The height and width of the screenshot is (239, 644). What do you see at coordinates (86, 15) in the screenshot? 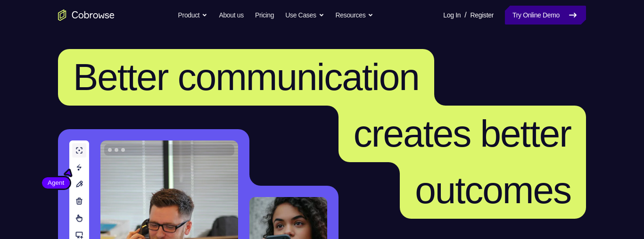
I see `a: Go to the home page` at bounding box center [86, 15].